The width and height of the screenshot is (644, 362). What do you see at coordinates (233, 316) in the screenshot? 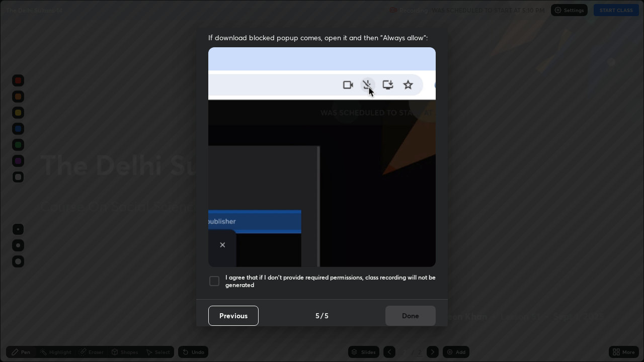
I see `button: Previous` at bounding box center [233, 316].